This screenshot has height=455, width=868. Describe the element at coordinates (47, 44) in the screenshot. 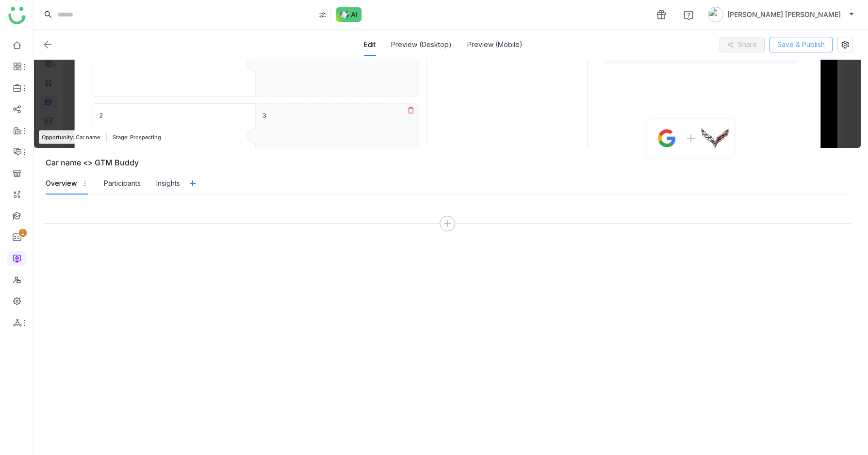

I see `img: back.svg` at that location.